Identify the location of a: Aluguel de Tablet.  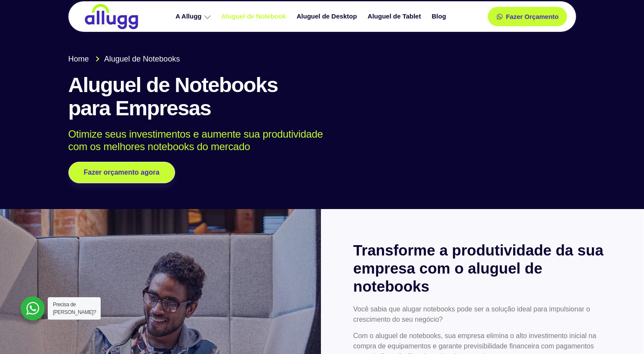
(396, 16).